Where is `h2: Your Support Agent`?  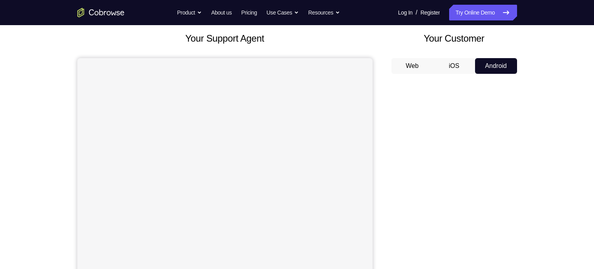 h2: Your Support Agent is located at coordinates (225, 38).